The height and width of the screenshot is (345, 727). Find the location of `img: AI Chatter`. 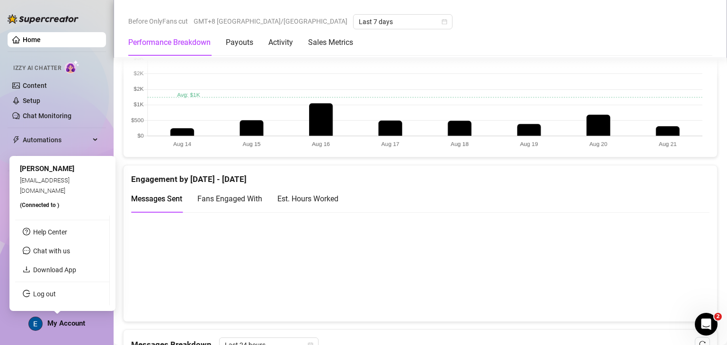

img: AI Chatter is located at coordinates (72, 67).